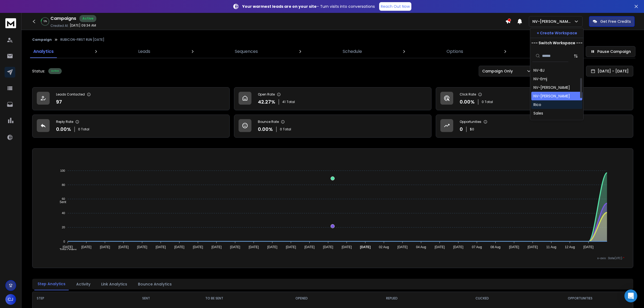 Image resolution: width=644 pixels, height=308 pixels. What do you see at coordinates (51, 285) in the screenshot?
I see `button: Step Analytics` at bounding box center [51, 285].